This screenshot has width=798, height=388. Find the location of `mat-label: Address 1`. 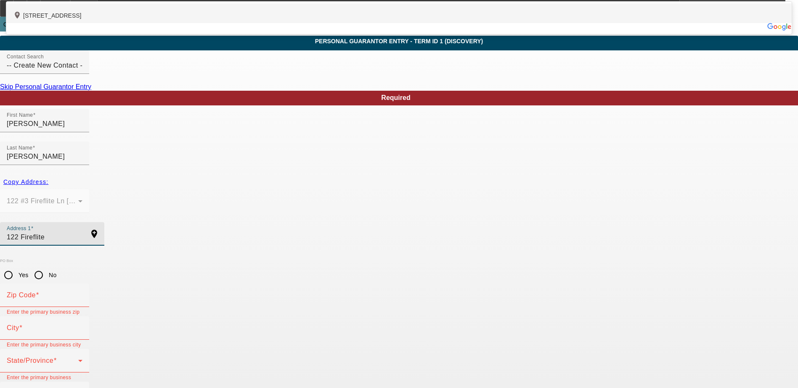

mat-label: Address 1 is located at coordinates (18, 229).